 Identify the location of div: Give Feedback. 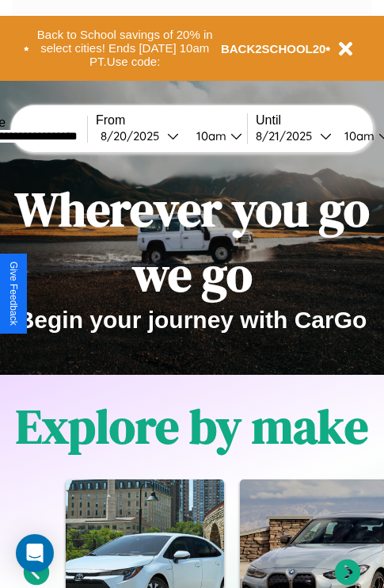
(13, 293).